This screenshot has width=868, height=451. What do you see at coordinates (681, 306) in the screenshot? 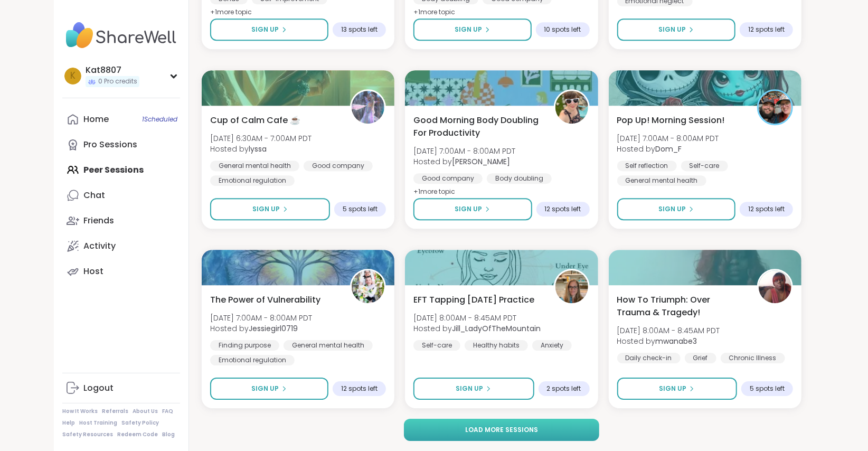
I see `span: How To Triumph: Over Trauma & Tragedy!` at bounding box center [681, 306].